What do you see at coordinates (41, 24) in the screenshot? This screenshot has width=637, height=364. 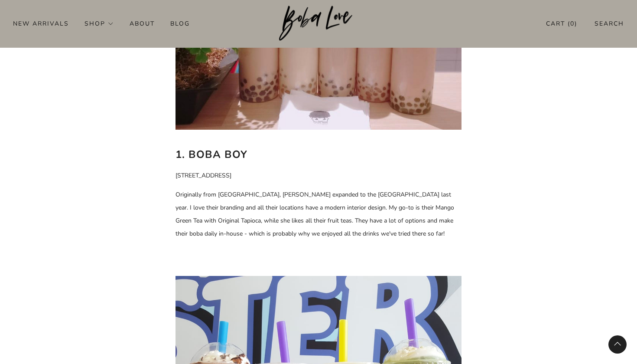 I see `a: New Arrivals` at bounding box center [41, 24].